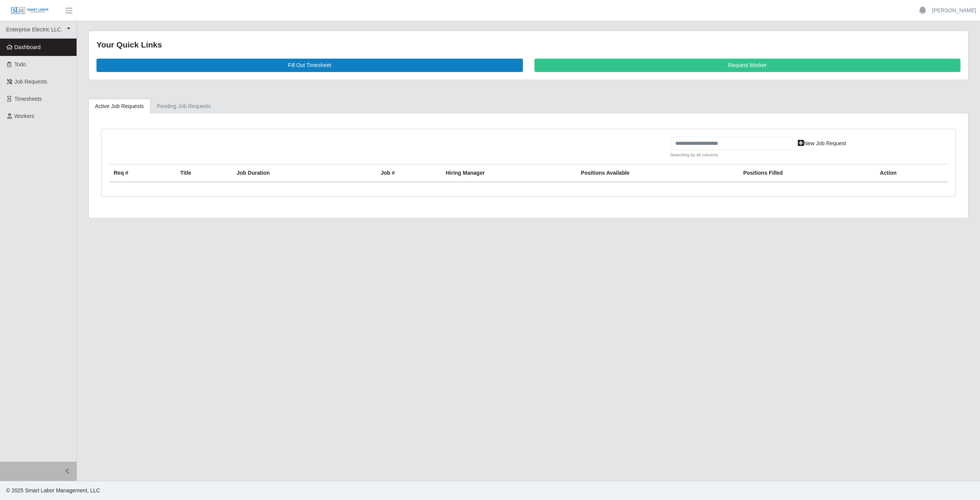 Image resolution: width=980 pixels, height=500 pixels. I want to click on th: Action, so click(912, 173).